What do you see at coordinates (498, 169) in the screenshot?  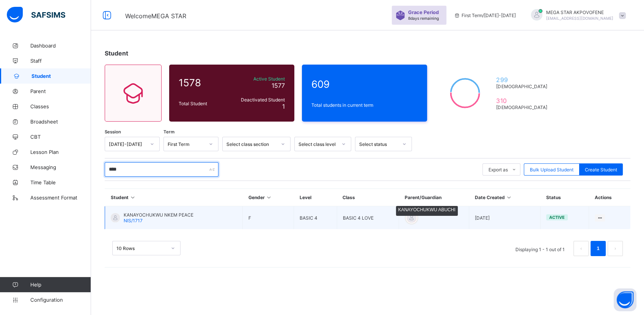 I see `span: Export as` at bounding box center [498, 169].